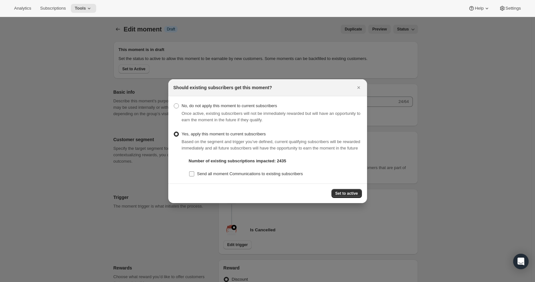  Describe the element at coordinates (53, 8) in the screenshot. I see `button: Subscriptions` at that location.